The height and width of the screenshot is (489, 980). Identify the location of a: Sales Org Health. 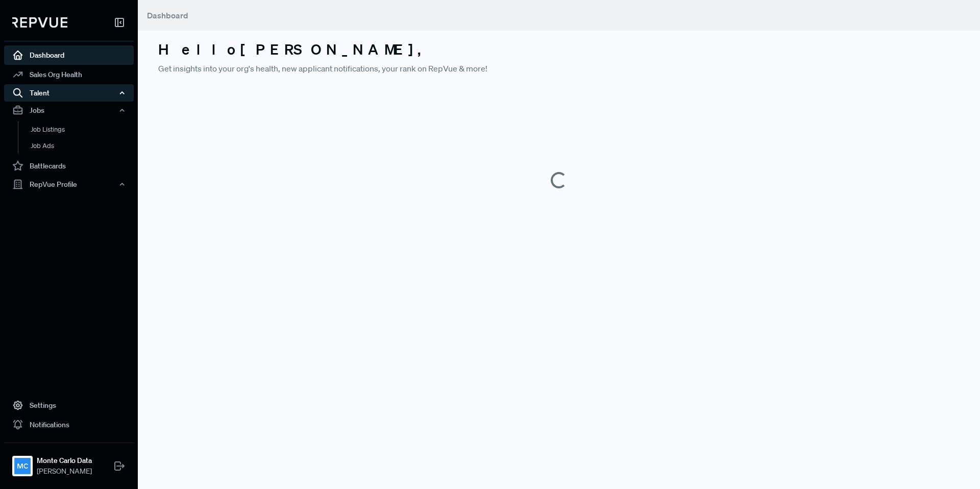
(69, 75).